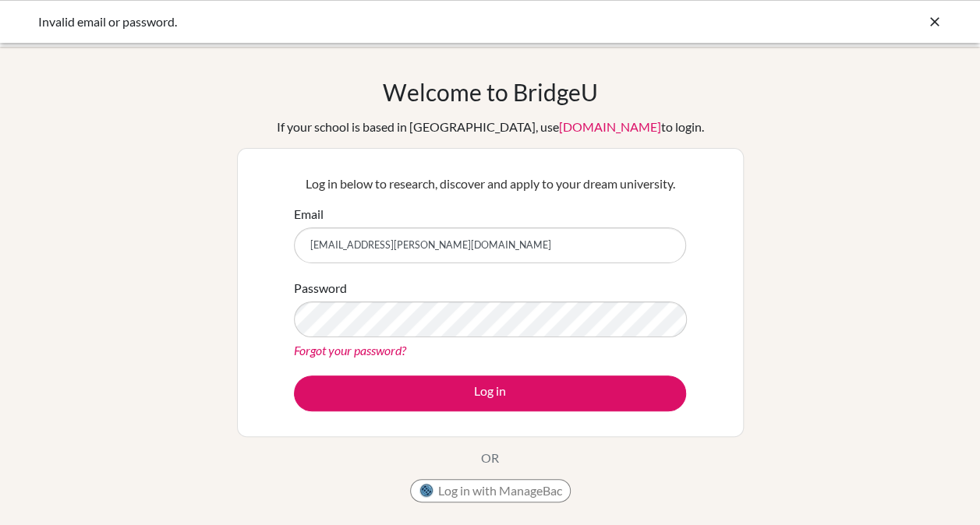 This screenshot has width=980, height=525. Describe the element at coordinates (309, 215) in the screenshot. I see `label: Email` at that location.